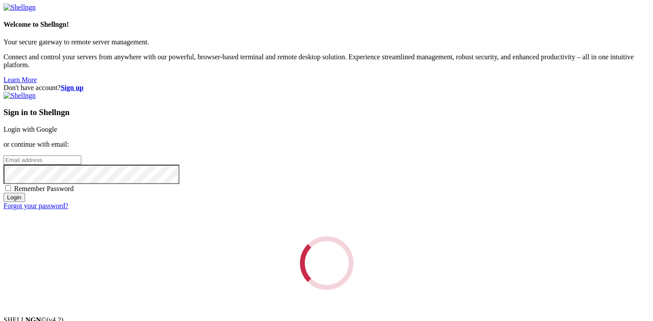 The height and width of the screenshot is (321, 653). I want to click on p: Connect and control your servers from anywhere with our powerful, browser-based terminal and remo..., so click(326, 61).